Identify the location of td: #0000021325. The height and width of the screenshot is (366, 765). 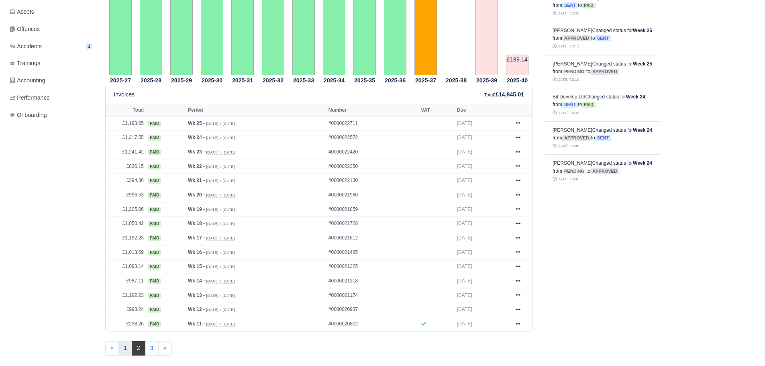
(373, 267).